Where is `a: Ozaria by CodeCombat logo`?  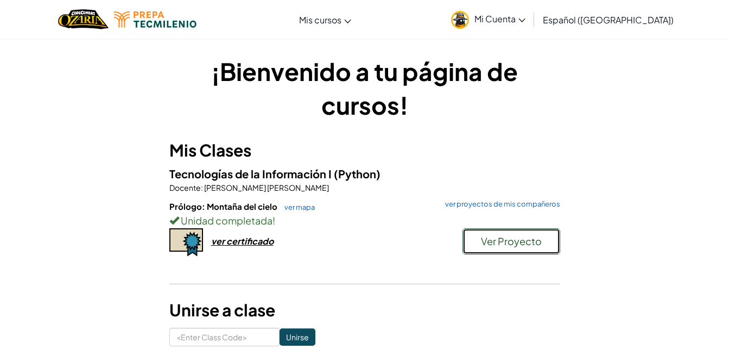
a: Ozaria by CodeCombat logo is located at coordinates (83, 19).